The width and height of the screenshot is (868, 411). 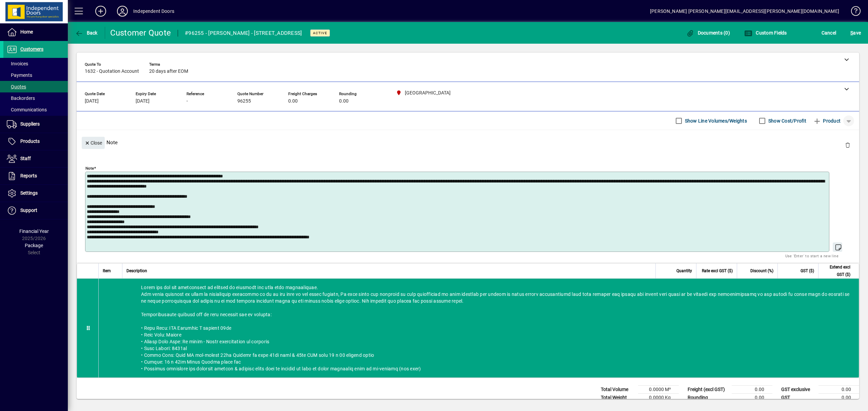 What do you see at coordinates (829, 33) in the screenshot?
I see `button: Cancel` at bounding box center [829, 33].